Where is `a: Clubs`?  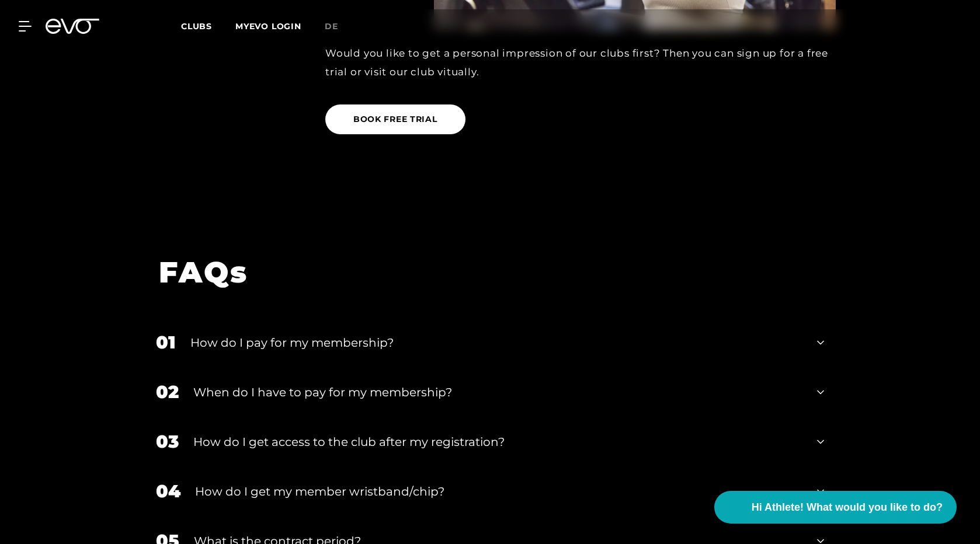
a: Clubs is located at coordinates (208, 26).